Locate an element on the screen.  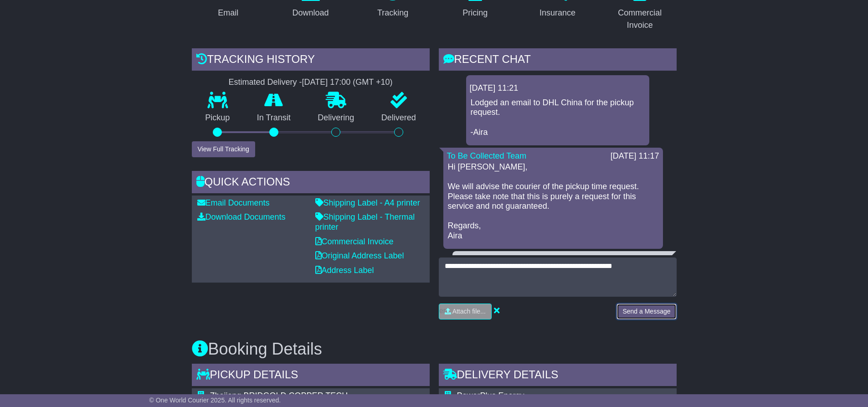
div: Pricing is located at coordinates (475, 13).